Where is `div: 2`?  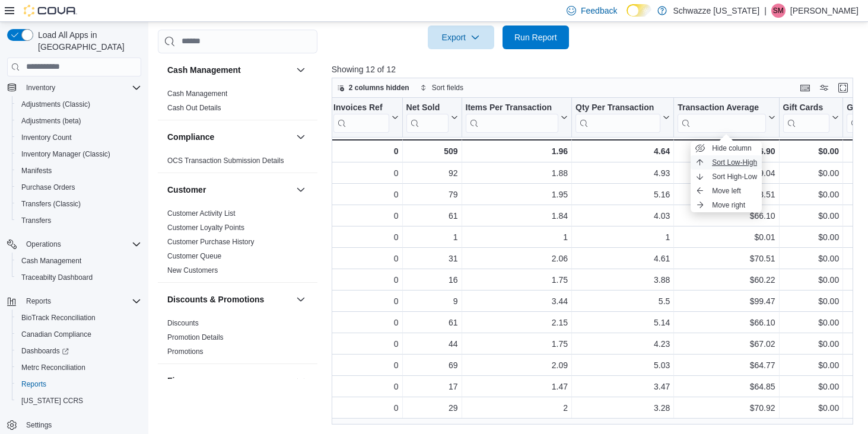 div: 2 is located at coordinates (516, 408).